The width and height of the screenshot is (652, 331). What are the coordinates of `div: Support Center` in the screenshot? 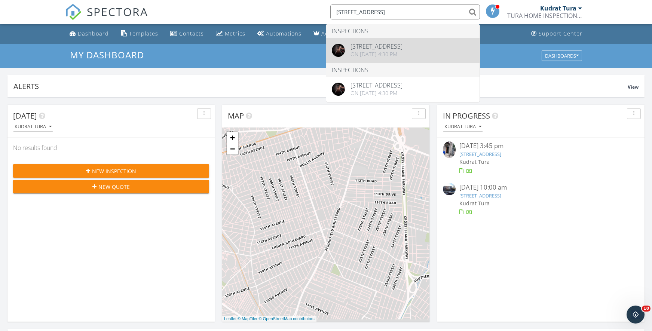 It's located at (560, 33).